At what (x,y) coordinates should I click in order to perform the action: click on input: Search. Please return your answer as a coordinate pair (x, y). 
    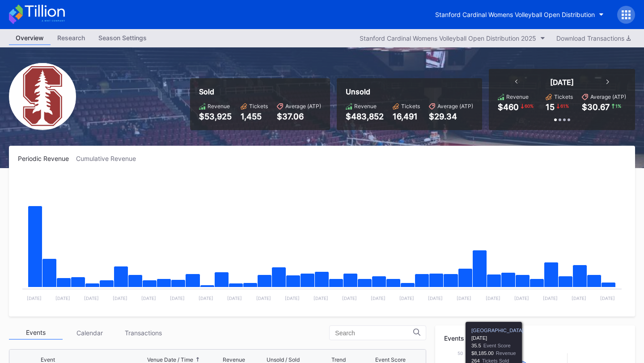
    Looking at the image, I should click on (374, 333).